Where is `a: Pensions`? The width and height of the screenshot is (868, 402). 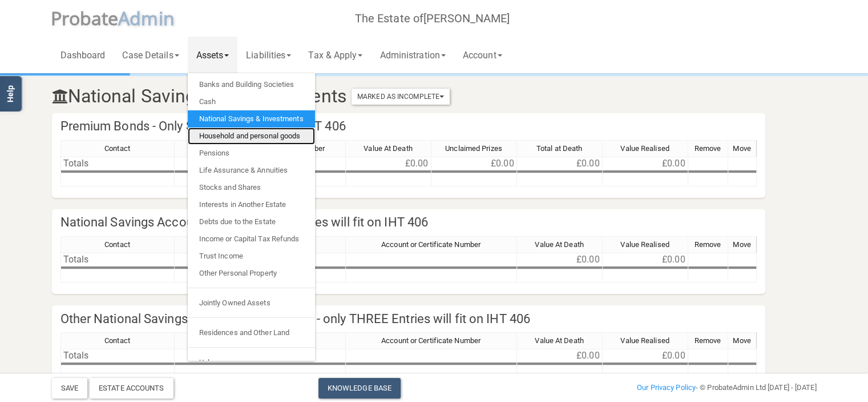
a: Pensions is located at coordinates (251, 153).